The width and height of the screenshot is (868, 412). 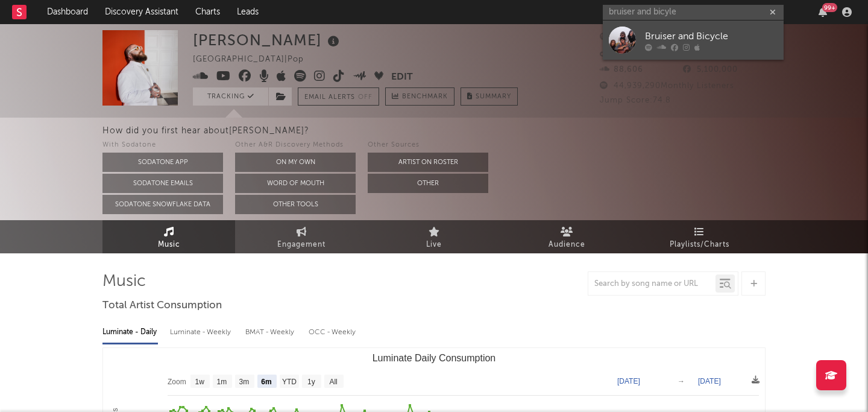 I want to click on span: 5,592,181, so click(x=625, y=37).